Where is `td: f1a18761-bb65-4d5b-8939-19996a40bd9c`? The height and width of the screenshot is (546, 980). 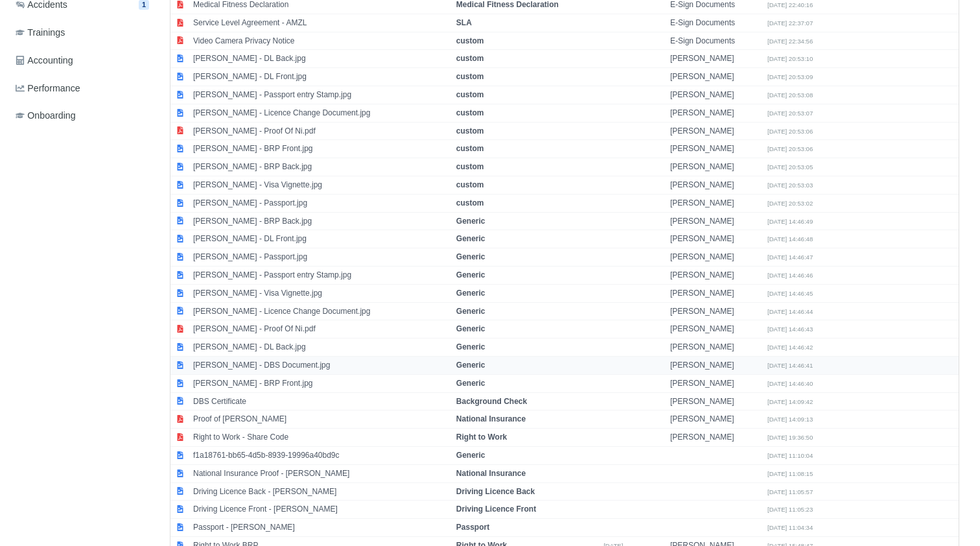
td: f1a18761-bb65-4d5b-8939-19996a40bd9c is located at coordinates (321, 455).